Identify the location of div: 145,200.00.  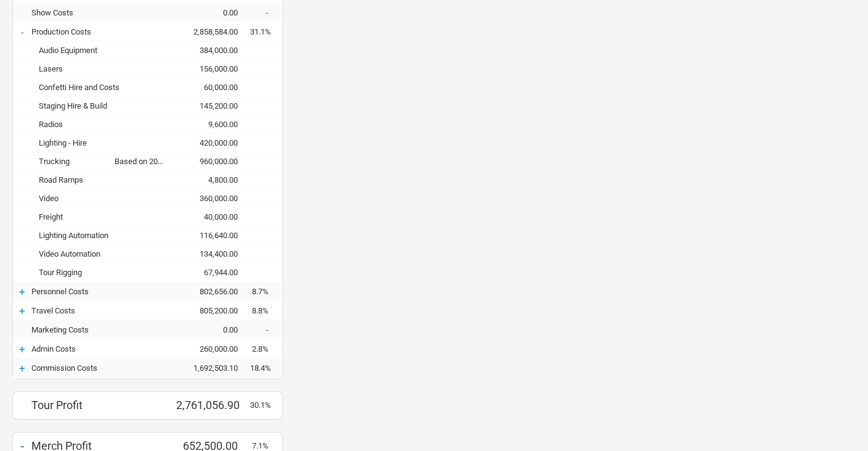
(213, 106).